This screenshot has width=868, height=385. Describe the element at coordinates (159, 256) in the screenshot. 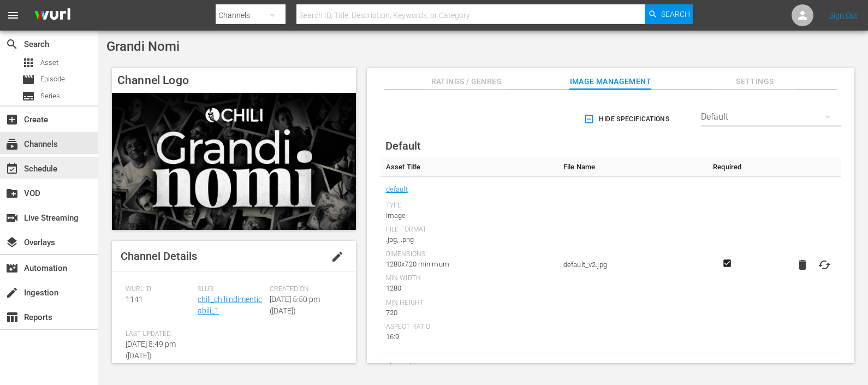

I see `span: Channel Details` at that location.